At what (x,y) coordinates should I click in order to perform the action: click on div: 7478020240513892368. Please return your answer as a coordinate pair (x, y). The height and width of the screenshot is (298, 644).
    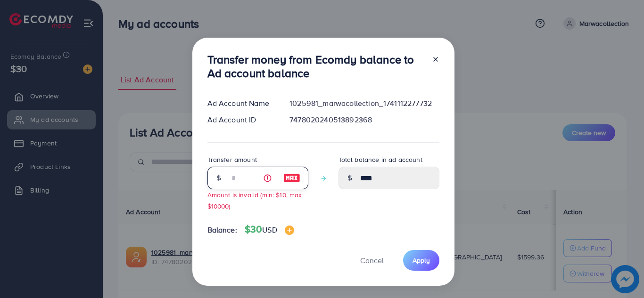
    Looking at the image, I should click on (364, 120).